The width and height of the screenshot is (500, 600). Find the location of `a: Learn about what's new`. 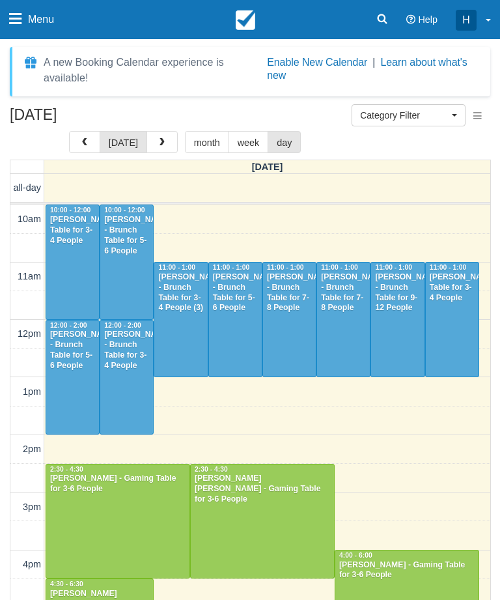

a: Learn about what's new is located at coordinates (367, 68).